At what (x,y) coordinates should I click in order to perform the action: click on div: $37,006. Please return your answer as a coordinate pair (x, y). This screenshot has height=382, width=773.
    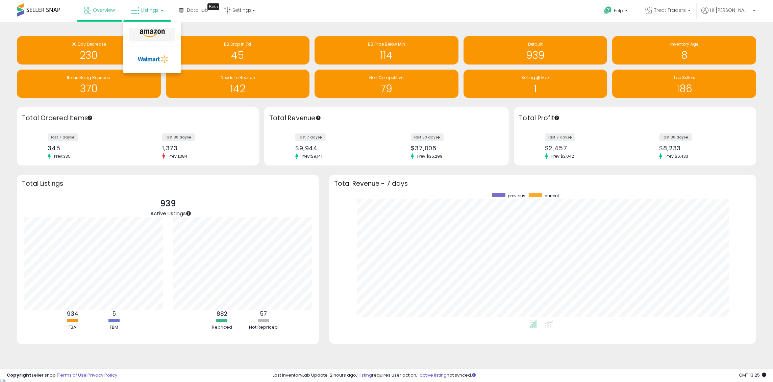
    Looking at the image, I should click on (454, 148).